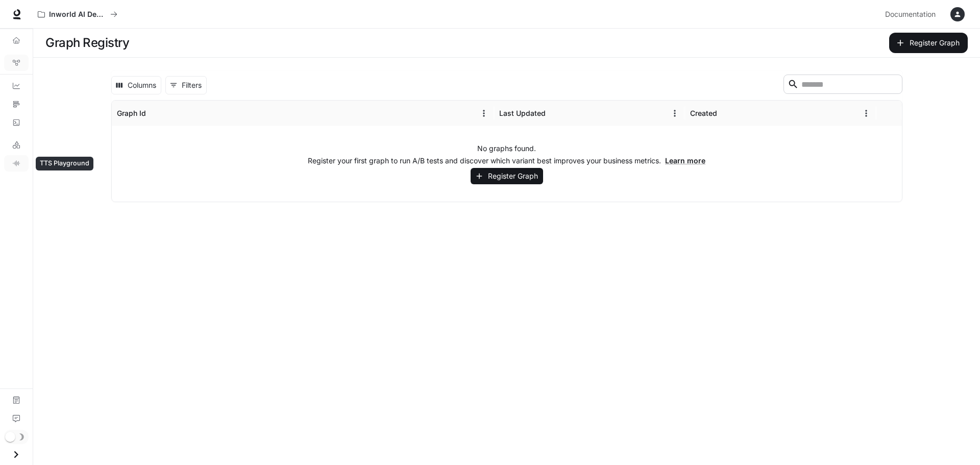 The width and height of the screenshot is (980, 465). What do you see at coordinates (186, 85) in the screenshot?
I see `button: Show filters` at bounding box center [186, 85].